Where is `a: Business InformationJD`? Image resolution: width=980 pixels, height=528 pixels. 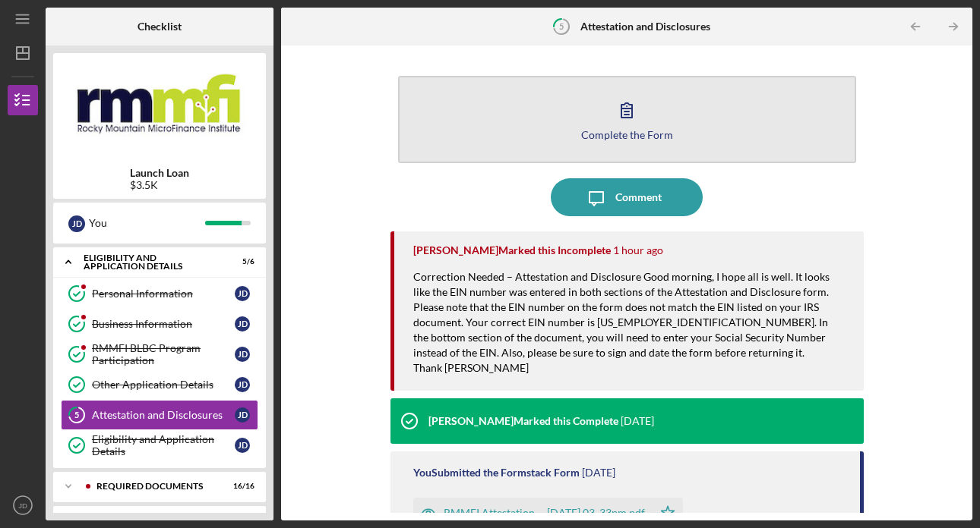
a: Business InformationJD is located at coordinates (159, 324).